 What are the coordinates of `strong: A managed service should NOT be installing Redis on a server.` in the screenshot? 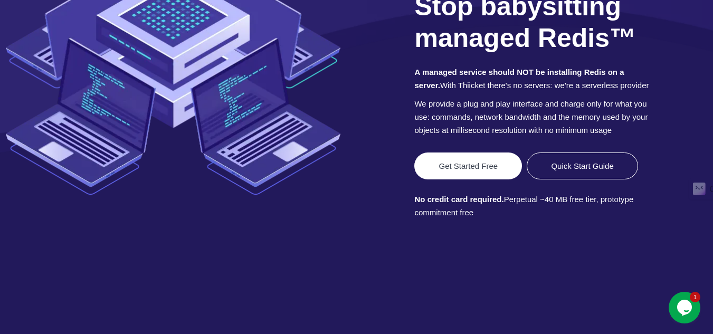 It's located at (519, 79).